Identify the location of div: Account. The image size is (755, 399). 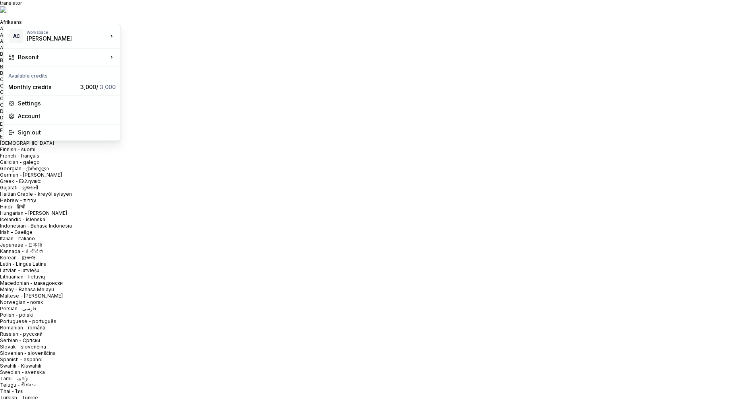
(67, 116).